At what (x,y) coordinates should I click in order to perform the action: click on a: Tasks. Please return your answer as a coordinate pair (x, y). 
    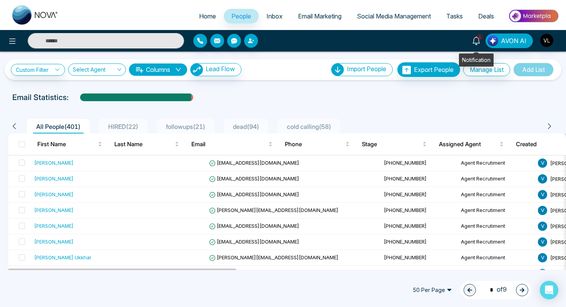
    Looking at the image, I should click on (454, 16).